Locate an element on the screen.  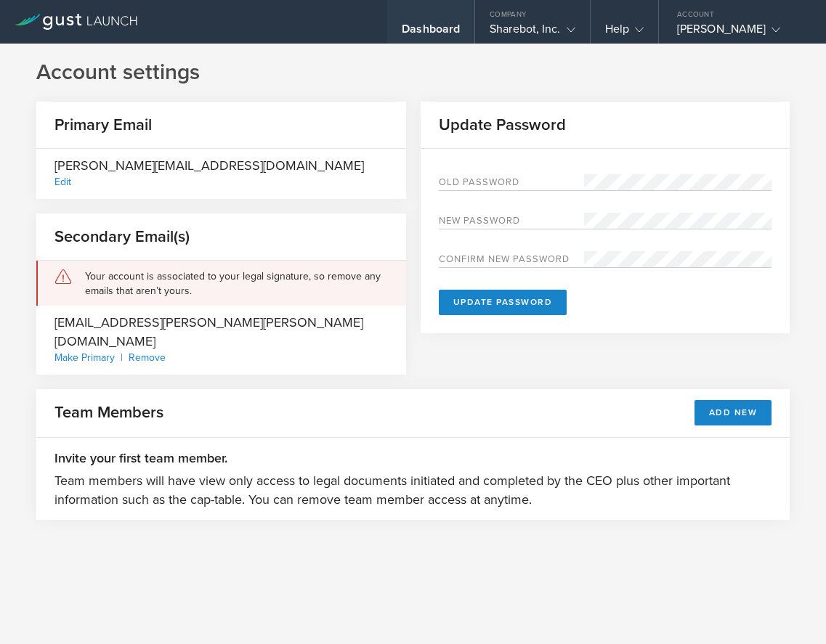
label: Old Password is located at coordinates (511, 184).